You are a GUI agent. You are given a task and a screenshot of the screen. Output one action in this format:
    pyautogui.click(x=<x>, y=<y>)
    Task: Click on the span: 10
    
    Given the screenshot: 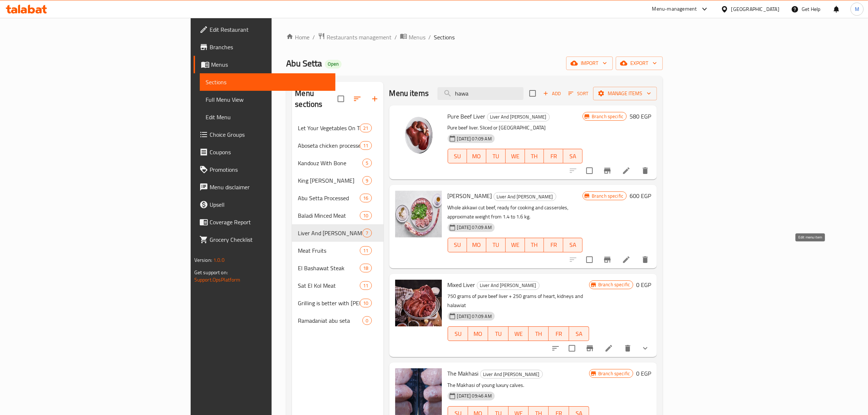 What is the action you would take?
    pyautogui.click(x=366, y=303)
    